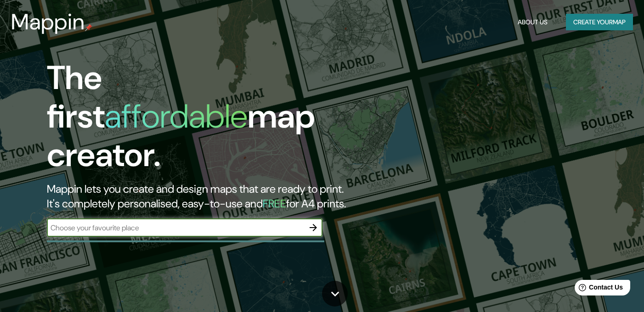 The width and height of the screenshot is (644, 312). I want to click on input: Choose your favourite place, so click(175, 228).